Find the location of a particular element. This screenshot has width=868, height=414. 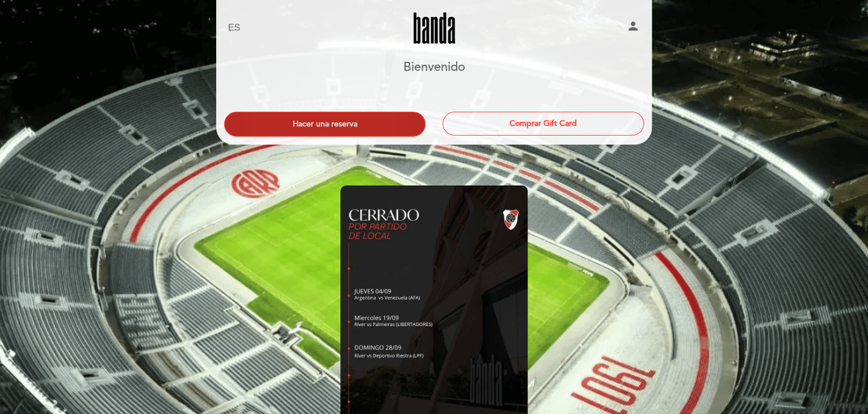

i: person is located at coordinates (633, 26).